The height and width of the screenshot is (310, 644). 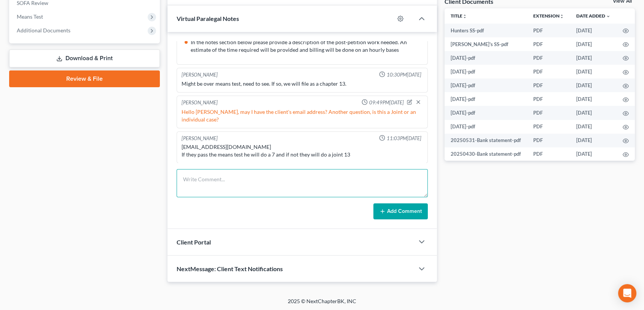 What do you see at coordinates (548, 16) in the screenshot?
I see `a: Extensionunfold_more` at bounding box center [548, 16].